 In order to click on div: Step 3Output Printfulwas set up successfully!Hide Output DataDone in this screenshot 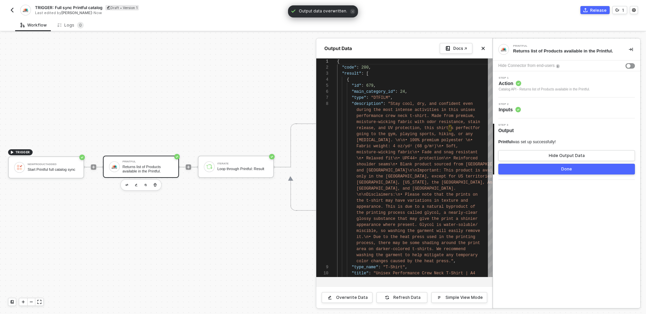, I will do `click(566, 149)`.